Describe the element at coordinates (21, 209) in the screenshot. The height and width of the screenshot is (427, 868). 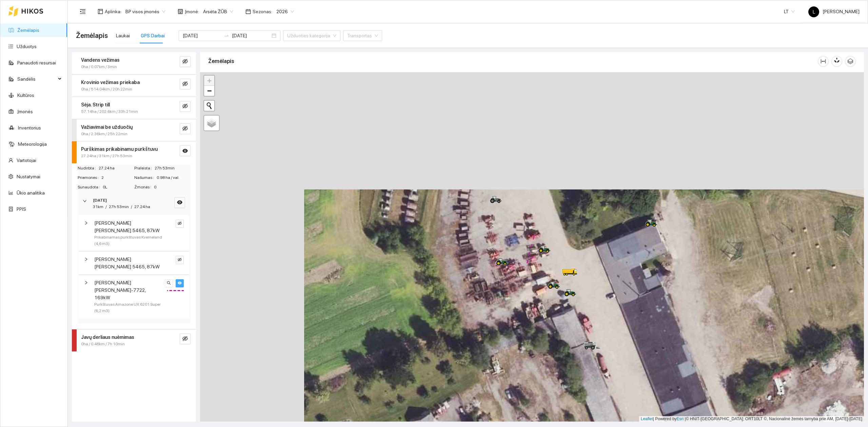
I see `a: PPIS` at that location.